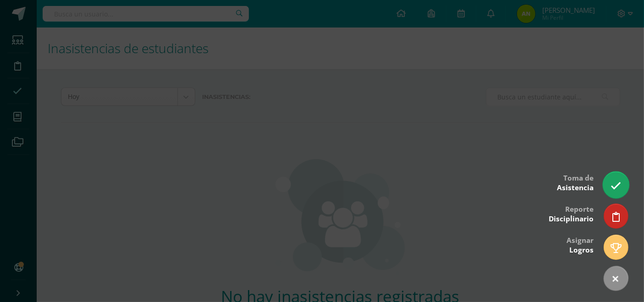 This screenshot has width=644, height=302. What do you see at coordinates (581, 250) in the screenshot?
I see `span: Logros` at bounding box center [581, 250].